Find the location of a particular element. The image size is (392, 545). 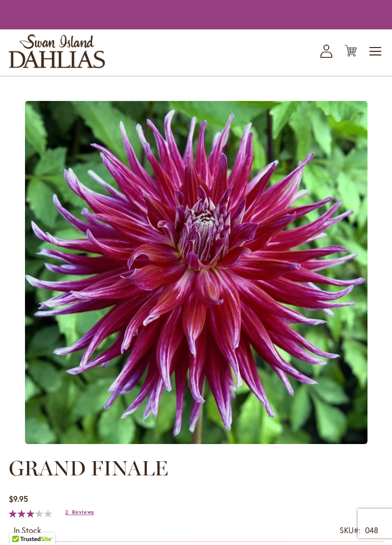

span: Reviews is located at coordinates (83, 512).